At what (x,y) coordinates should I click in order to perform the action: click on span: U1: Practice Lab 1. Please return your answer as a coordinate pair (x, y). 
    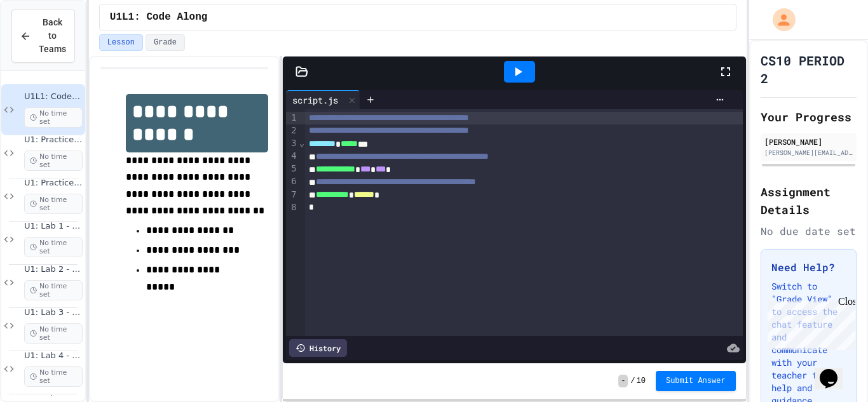
    Looking at the image, I should click on (54, 140).